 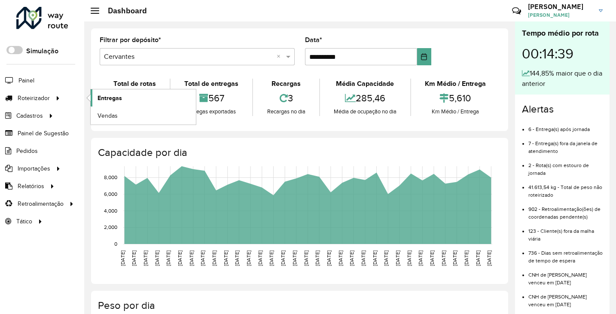 What do you see at coordinates (562, 54) in the screenshot?
I see `div: 00:14:39` at bounding box center [562, 54].